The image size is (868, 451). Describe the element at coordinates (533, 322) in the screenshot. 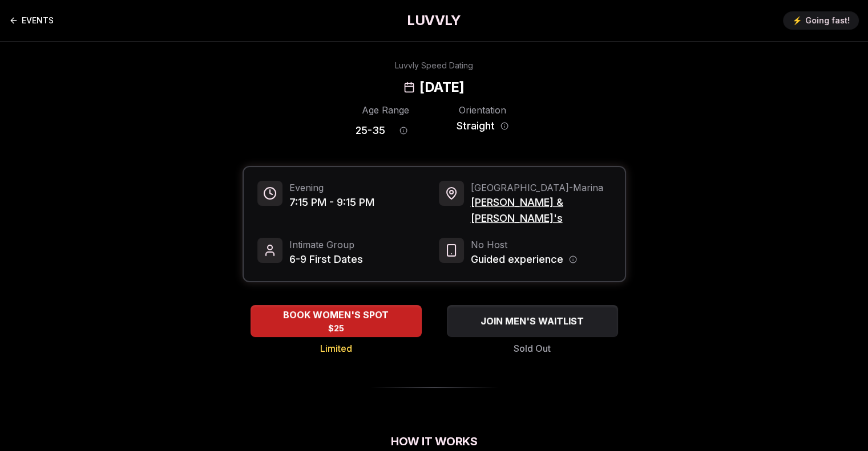

I see `button: JOIN MEN'S WAITLIST - Sold Out` at that location.